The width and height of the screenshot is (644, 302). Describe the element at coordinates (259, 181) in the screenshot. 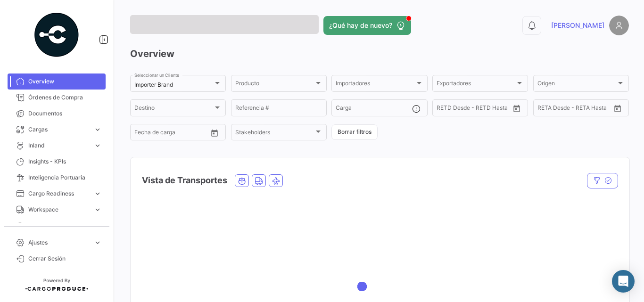

I see `button: Land` at that location.